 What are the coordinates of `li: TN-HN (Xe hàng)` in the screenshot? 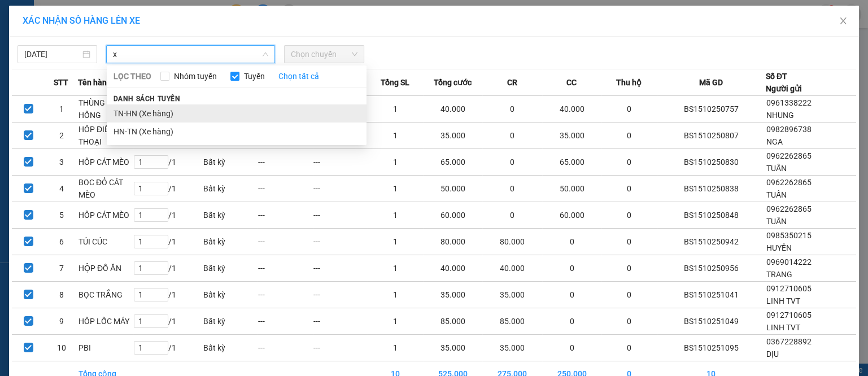 It's located at (236, 114).